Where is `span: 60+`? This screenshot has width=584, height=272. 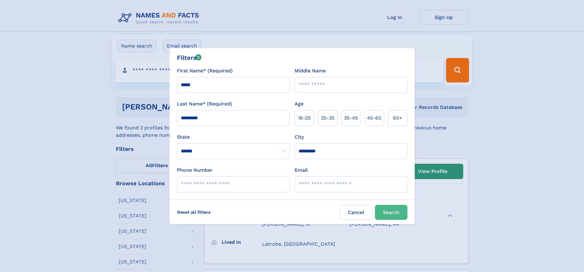
span: 60+ is located at coordinates (398, 118).